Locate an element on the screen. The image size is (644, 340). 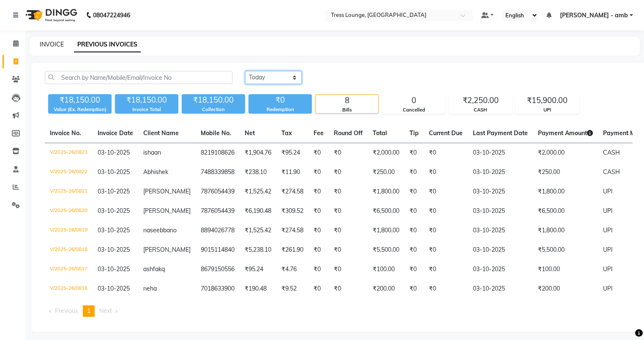
span: bano is located at coordinates (170, 230).